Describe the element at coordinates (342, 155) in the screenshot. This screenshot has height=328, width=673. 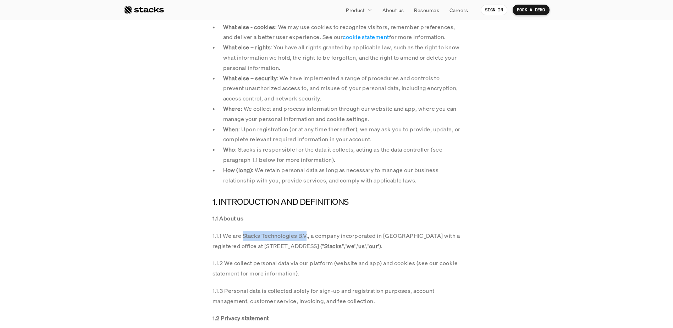
I see `p: : Stacks is responsible for the data it collects, acting as the data controller (see paragraph 1....` at that location.